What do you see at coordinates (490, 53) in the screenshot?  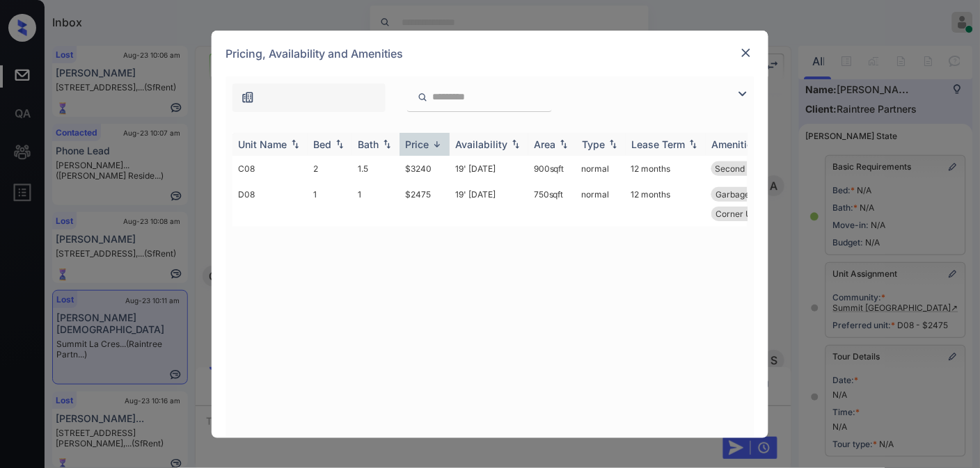 I see `div: Pricing, Availability and Amenities` at bounding box center [490, 53].